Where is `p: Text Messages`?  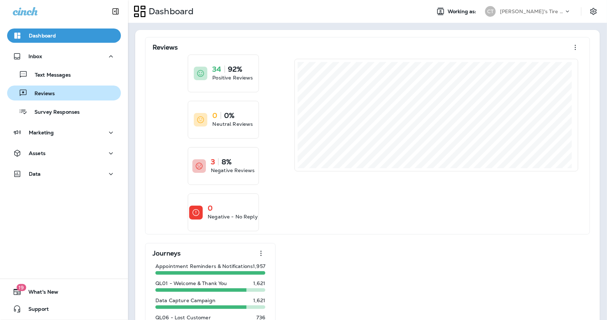 p: Text Messages is located at coordinates (49, 75).